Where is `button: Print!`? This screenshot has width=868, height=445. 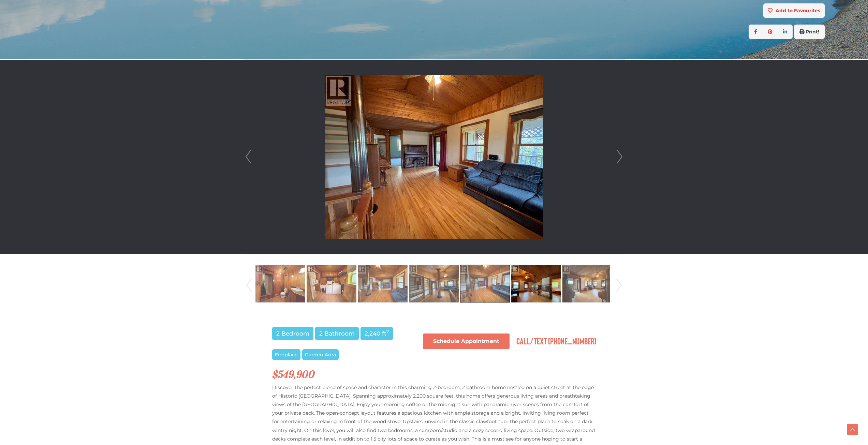 button: Print! is located at coordinates (809, 31).